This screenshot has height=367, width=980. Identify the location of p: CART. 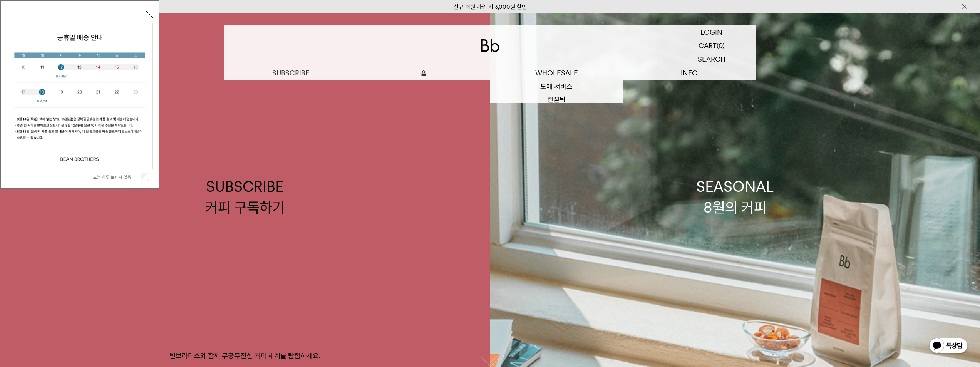
(708, 46).